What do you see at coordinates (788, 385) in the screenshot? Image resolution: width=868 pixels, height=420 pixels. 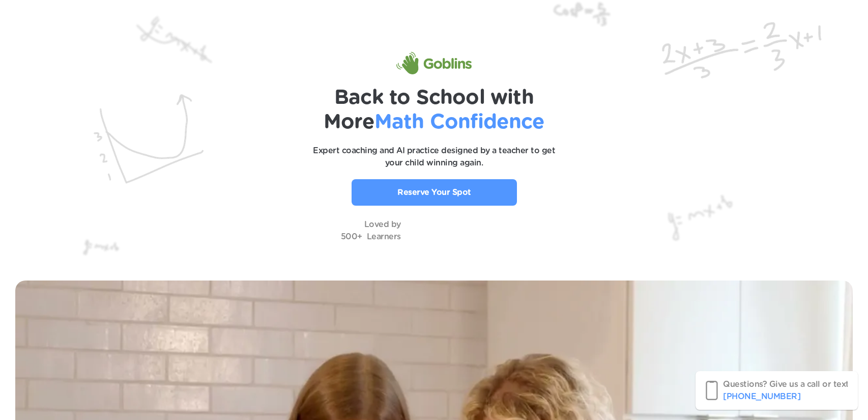 I see `p: Questions? Give us a call or text!` at bounding box center [788, 385].